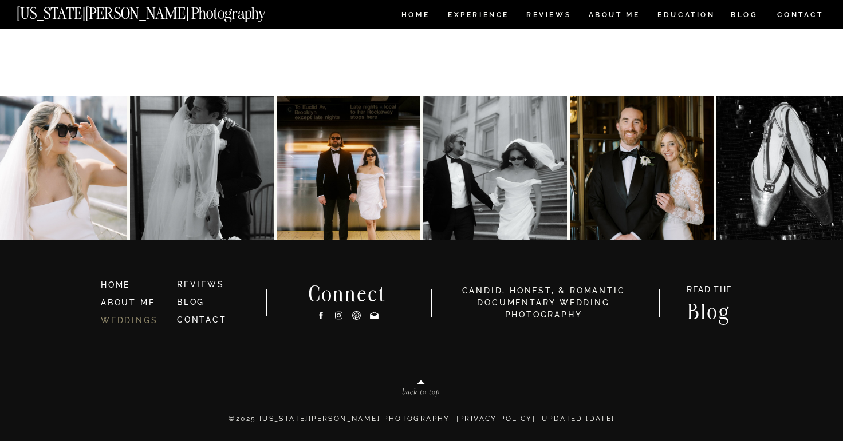 The height and width of the screenshot is (441, 843). I want to click on img: Anna & Felipe — embracing the moment, and the magic follows., so click(201, 168).